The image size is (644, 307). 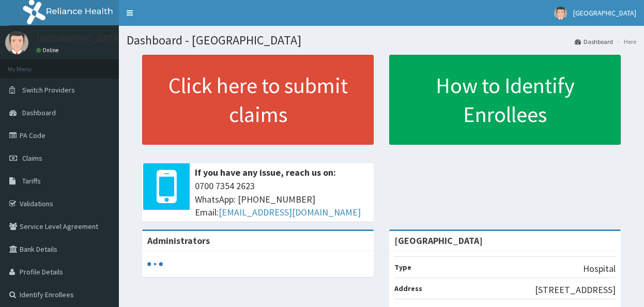 I want to click on svg: audio-loading, so click(x=155, y=264).